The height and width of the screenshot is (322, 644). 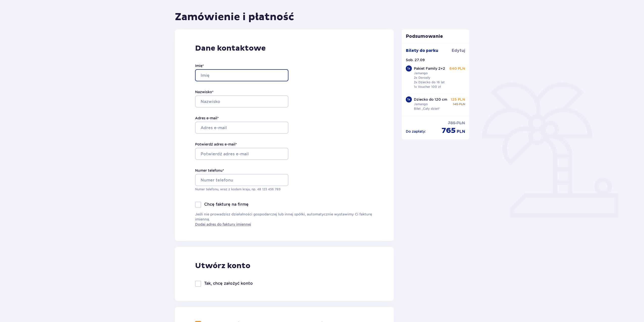 I want to click on label: Adres e-mail *, so click(x=207, y=118).